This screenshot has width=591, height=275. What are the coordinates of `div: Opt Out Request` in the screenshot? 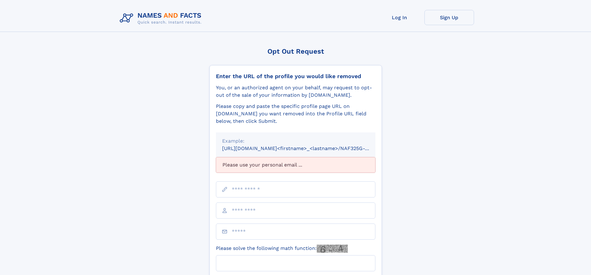 It's located at (296, 51).